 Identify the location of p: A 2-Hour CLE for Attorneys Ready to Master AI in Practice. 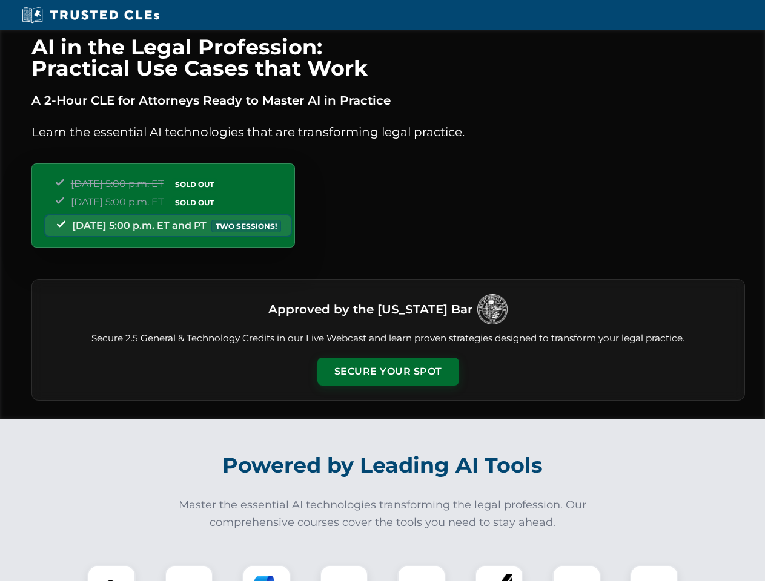
(388, 100).